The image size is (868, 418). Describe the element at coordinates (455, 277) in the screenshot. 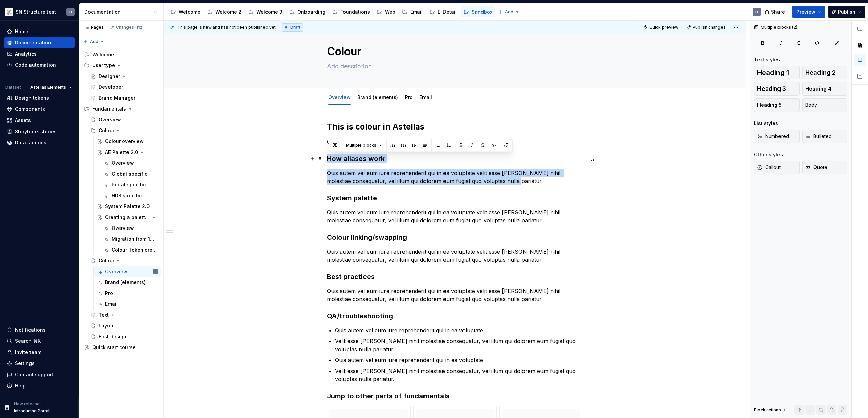

I see `h3: Best practices` at that location.